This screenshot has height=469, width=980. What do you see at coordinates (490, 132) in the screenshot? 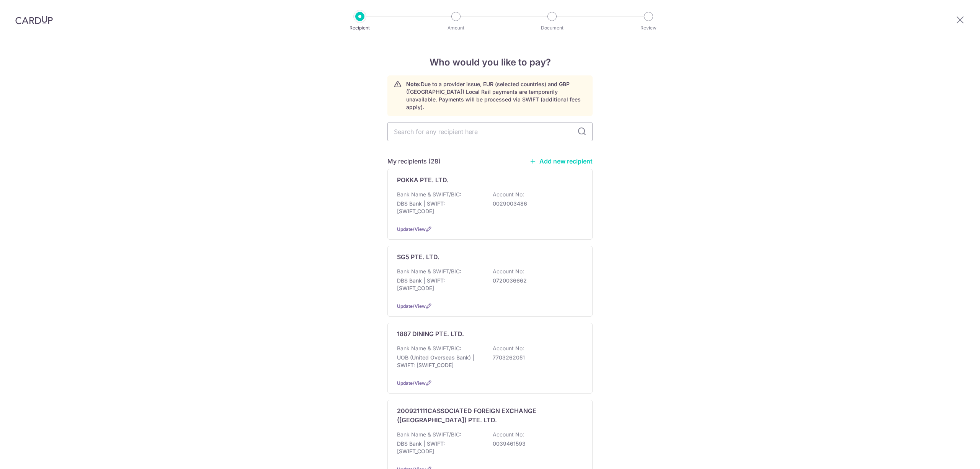
I see `input: Search for any recipient here` at bounding box center [490, 132].